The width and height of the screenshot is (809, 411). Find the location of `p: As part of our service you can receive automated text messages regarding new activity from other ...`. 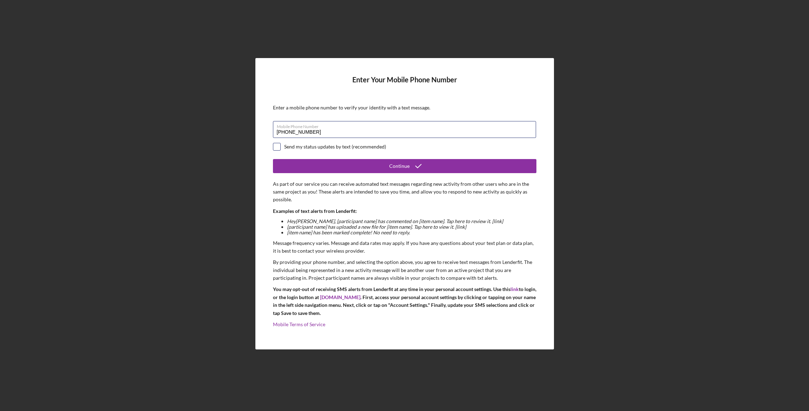

p: As part of our service you can receive automated text messages regarding new activity from other ... is located at coordinates (405, 192).